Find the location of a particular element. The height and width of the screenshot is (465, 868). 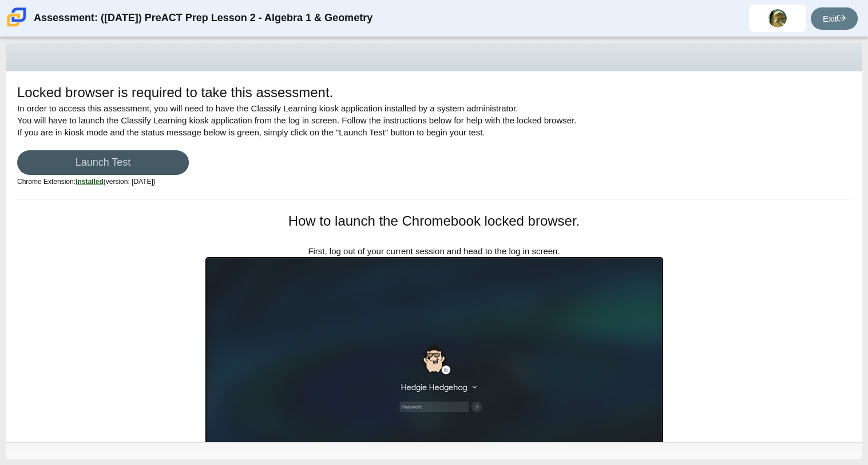

img: elijah.flores.omWxvb is located at coordinates (778, 18).